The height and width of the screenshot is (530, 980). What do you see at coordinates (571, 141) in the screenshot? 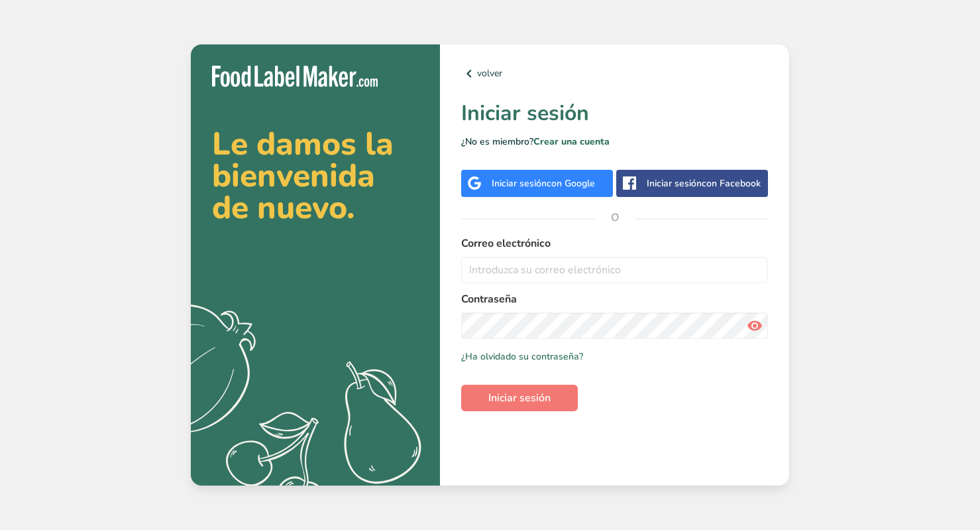
I see `a: Crear una cuenta` at bounding box center [571, 141].